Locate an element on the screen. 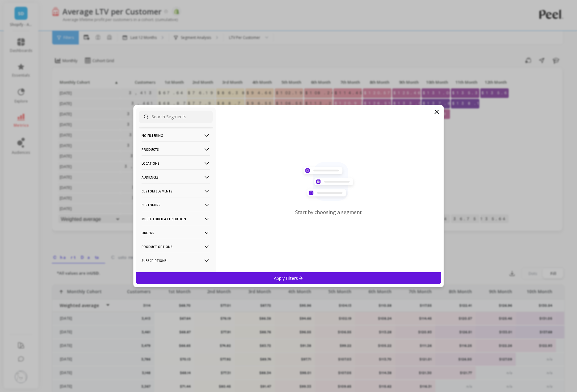 Image resolution: width=577 pixels, height=392 pixels. input: Search Segments is located at coordinates (176, 117).